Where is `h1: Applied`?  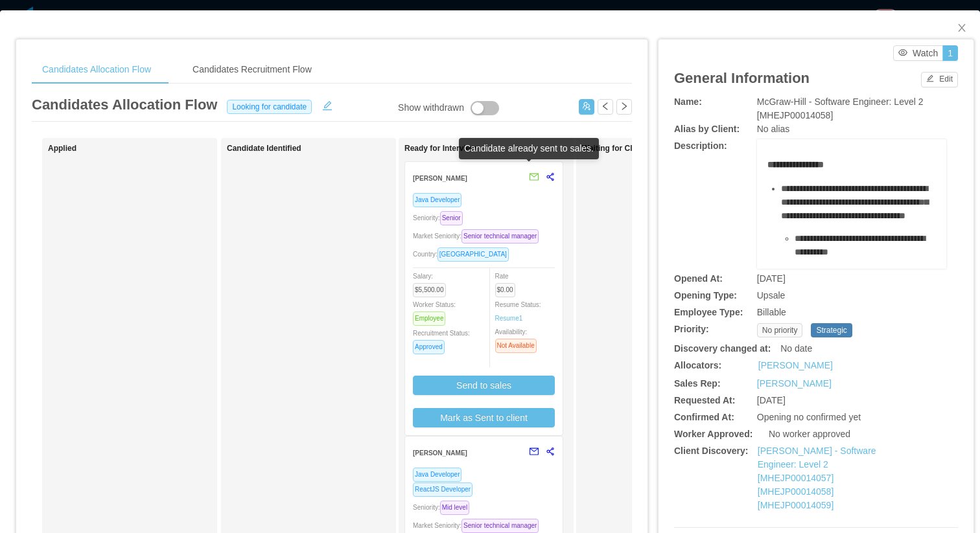
h1: Applied is located at coordinates (139, 149).